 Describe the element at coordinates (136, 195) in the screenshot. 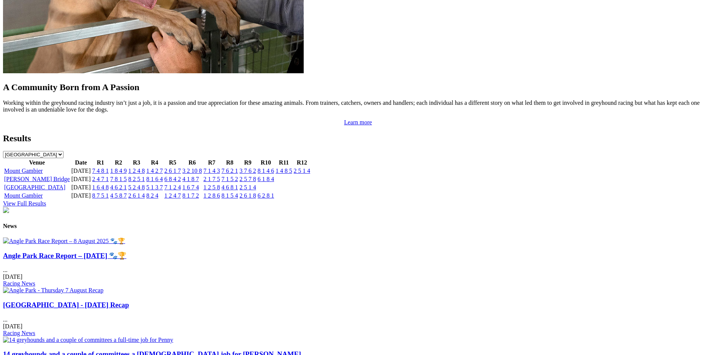

I see `a: 2 6 1 4` at that location.